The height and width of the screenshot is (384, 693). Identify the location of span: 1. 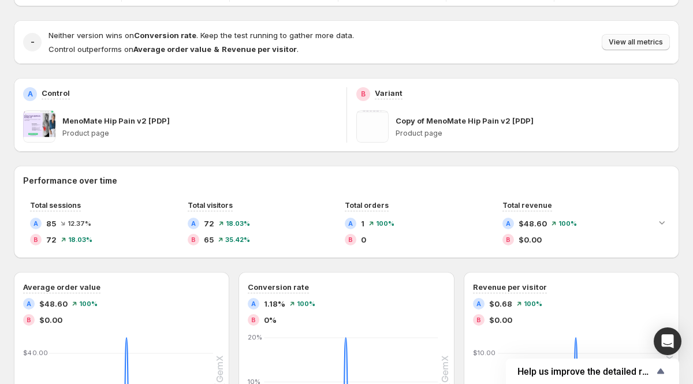
(363, 224).